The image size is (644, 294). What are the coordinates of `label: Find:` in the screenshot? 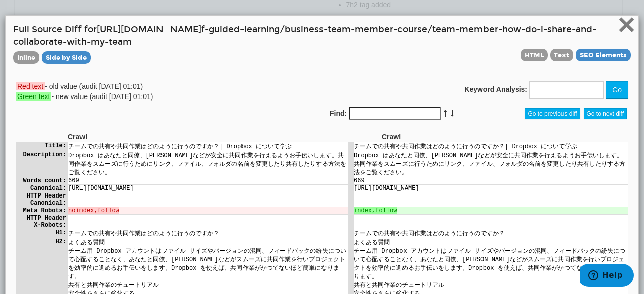 It's located at (338, 113).